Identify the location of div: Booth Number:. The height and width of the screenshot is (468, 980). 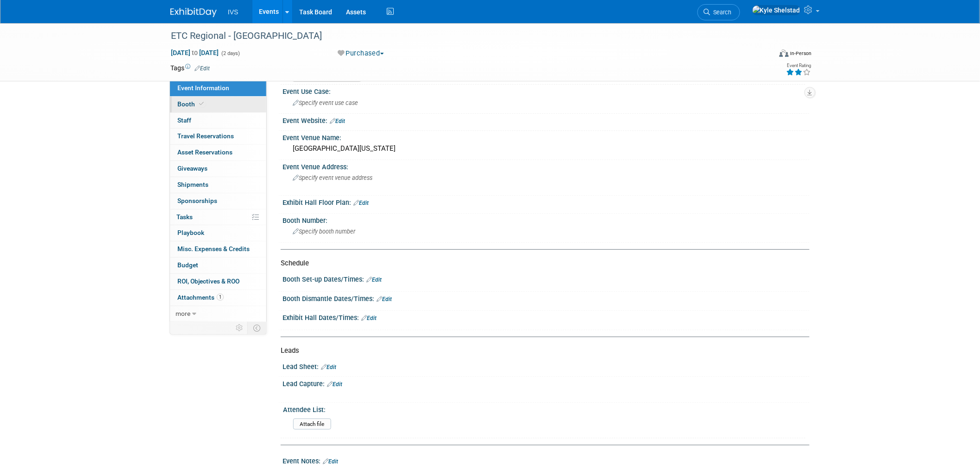
(546, 219).